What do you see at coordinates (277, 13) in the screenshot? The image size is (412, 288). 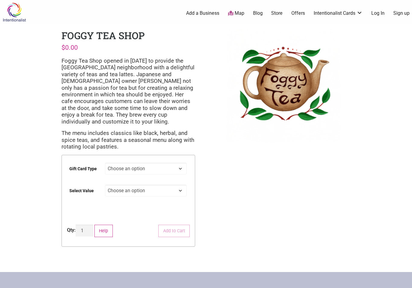 I see `a: Store` at bounding box center [277, 13].